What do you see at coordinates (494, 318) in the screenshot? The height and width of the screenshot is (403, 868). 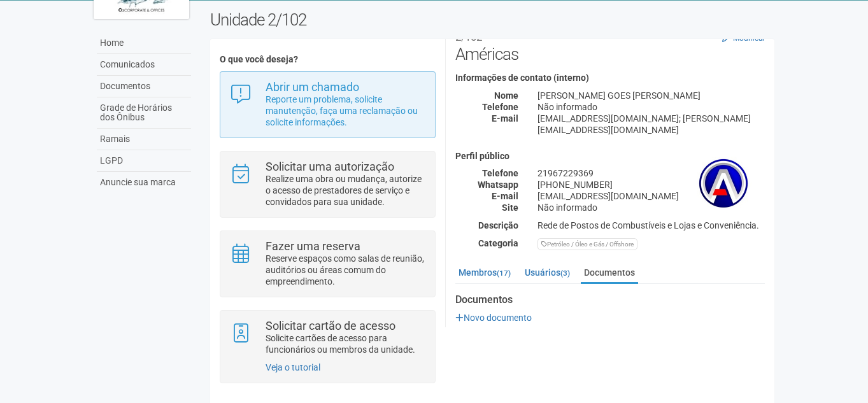 I see `a: Novo documento` at bounding box center [494, 318].